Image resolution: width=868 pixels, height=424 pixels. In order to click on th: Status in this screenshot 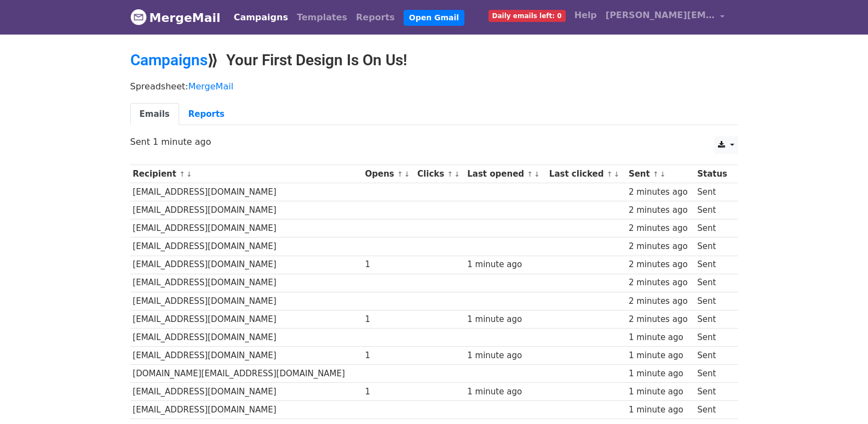, I will do `click(713, 174)`.